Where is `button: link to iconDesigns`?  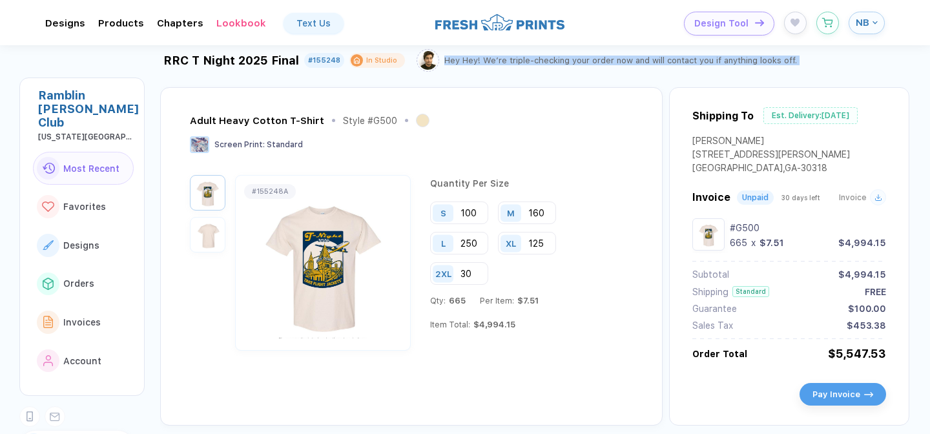
button: link to iconDesigns is located at coordinates (83, 245).